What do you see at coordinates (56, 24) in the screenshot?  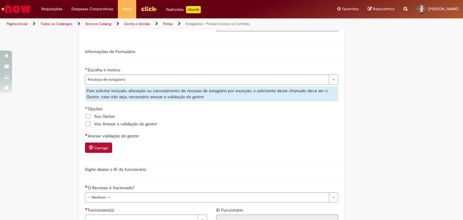 I see `a: Todos os Catálogos` at bounding box center [56, 24].